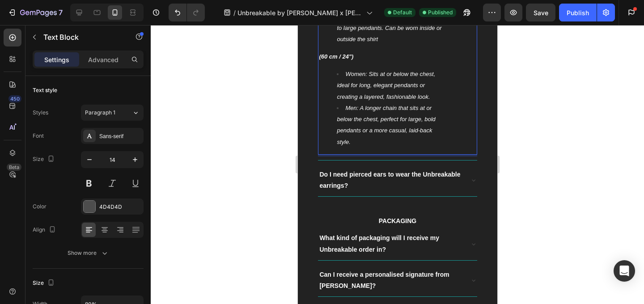 This screenshot has height=304, width=644. What do you see at coordinates (92, 155) in the screenshot?
I see `strong: Do I need pierced ears to wear the Unbreakable earrings?` at bounding box center [92, 155].